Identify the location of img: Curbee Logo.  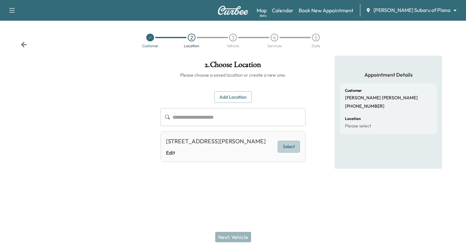
(233, 10).